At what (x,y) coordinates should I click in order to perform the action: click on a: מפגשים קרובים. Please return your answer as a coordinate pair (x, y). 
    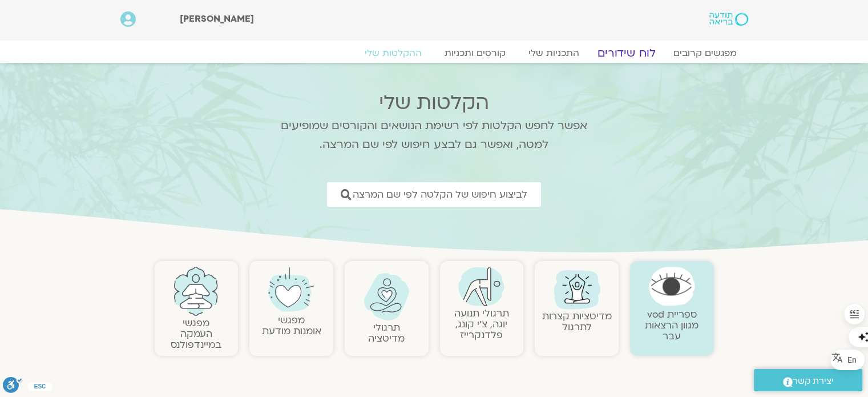
    Looking at the image, I should click on (705, 53).